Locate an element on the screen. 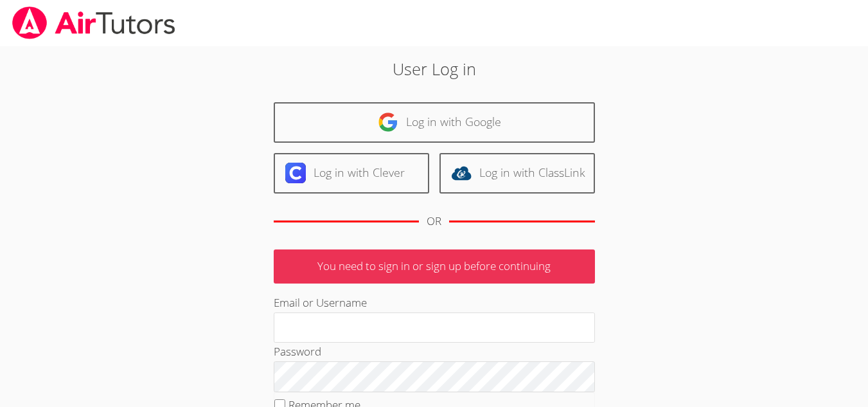 The width and height of the screenshot is (868, 407). img: classlink-logo-d6bb404cc1216ec64c9a2012d9dc4662098be43eaf13dc465df04b49fa7ab582.svg is located at coordinates (461, 173).